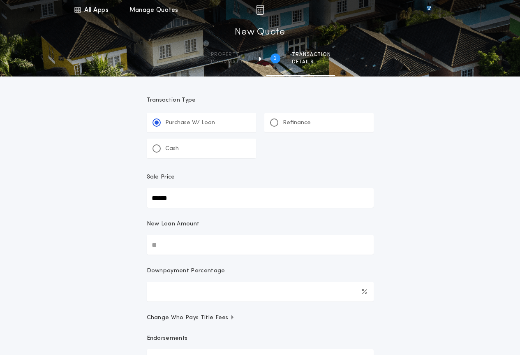 This screenshot has height=355, width=520. I want to click on p: Sale Price, so click(161, 177).